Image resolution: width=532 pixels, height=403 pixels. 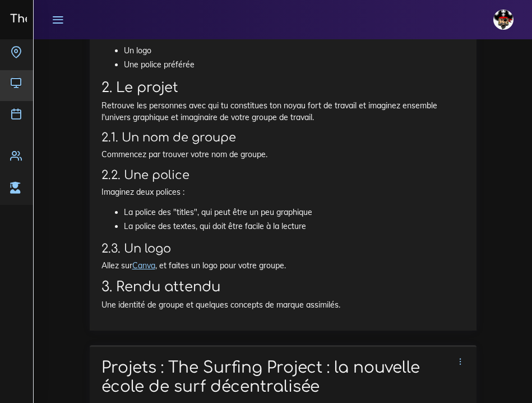 I want to click on p: Une identité de groupe et quelques concepts de marque assimilés., so click(x=283, y=305).